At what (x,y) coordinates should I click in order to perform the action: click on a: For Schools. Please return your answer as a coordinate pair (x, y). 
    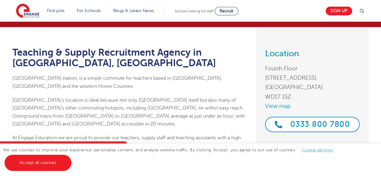
    Looking at the image, I should click on (89, 11).